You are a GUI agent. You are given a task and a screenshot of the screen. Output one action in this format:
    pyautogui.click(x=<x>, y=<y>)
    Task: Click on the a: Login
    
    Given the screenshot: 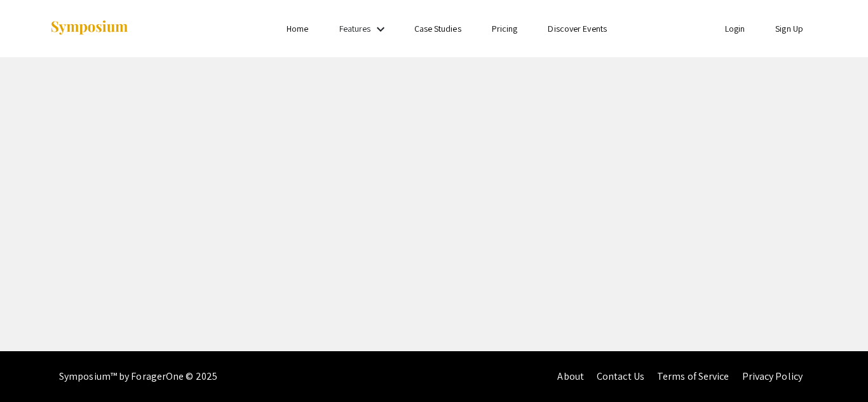 What is the action you would take?
    pyautogui.click(x=735, y=28)
    